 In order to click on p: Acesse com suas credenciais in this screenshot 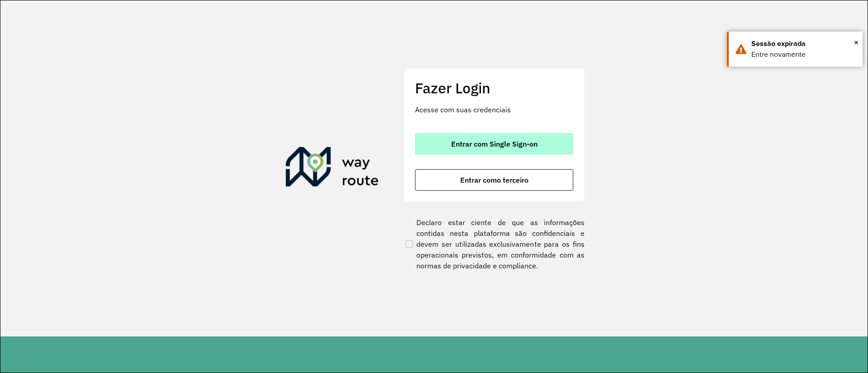, I will do `click(494, 110)`.